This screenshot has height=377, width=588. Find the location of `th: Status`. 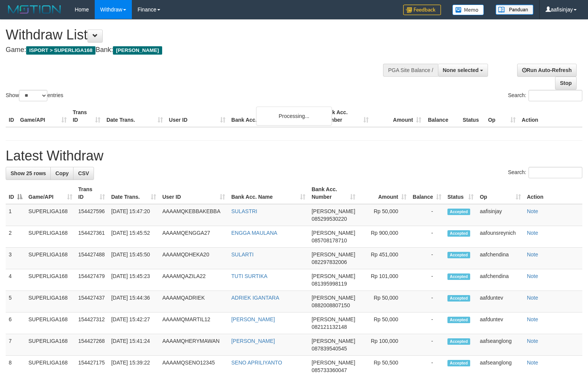

th: Status is located at coordinates (472, 116).